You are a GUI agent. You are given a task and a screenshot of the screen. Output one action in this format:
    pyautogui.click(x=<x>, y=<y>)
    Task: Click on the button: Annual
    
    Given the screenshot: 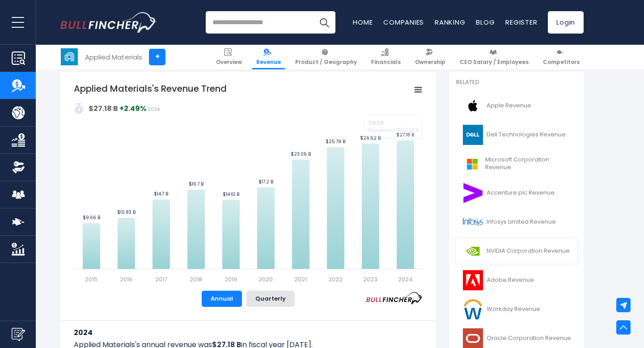 What is the action you would take?
    pyautogui.click(x=222, y=299)
    